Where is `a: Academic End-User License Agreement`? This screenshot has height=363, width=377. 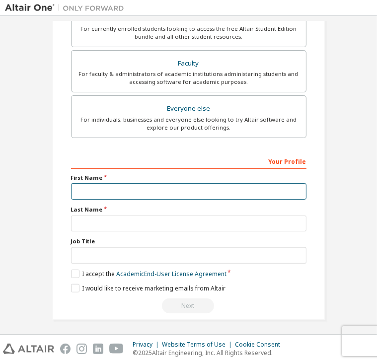
a: Academic End-User License Agreement is located at coordinates (171, 274).